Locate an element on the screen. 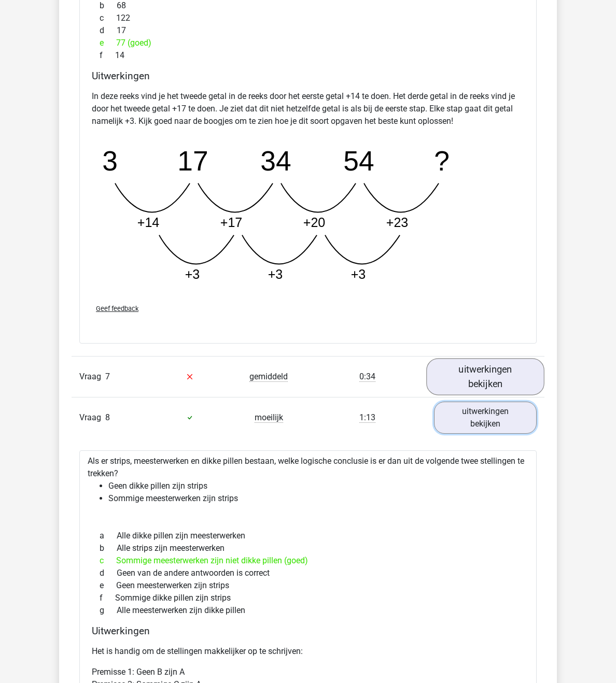 The width and height of the screenshot is (616, 683). li: Sommige meesterwerken zijn strips is located at coordinates (318, 499).